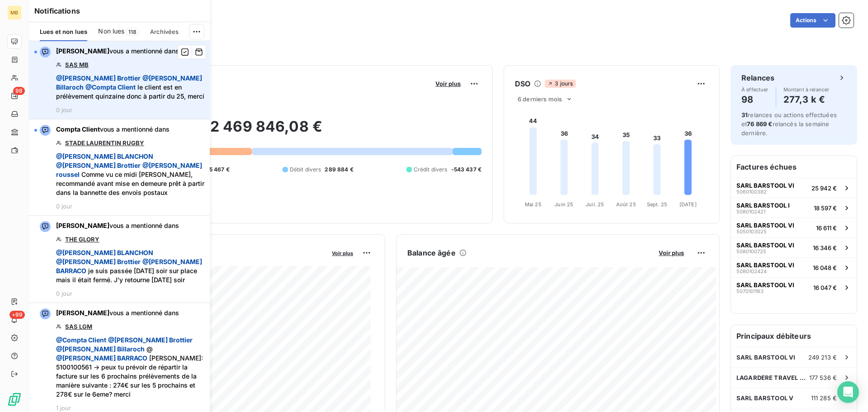 The width and height of the screenshot is (868, 412). I want to click on span: 3 jours, so click(561, 84).